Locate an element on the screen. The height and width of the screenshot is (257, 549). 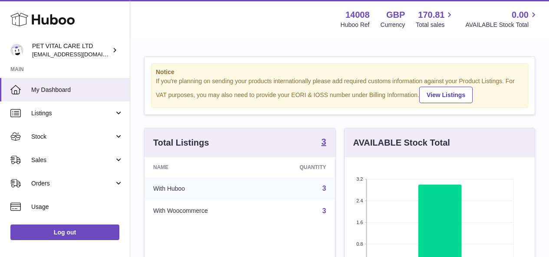
span: Listings is located at coordinates (72, 113).